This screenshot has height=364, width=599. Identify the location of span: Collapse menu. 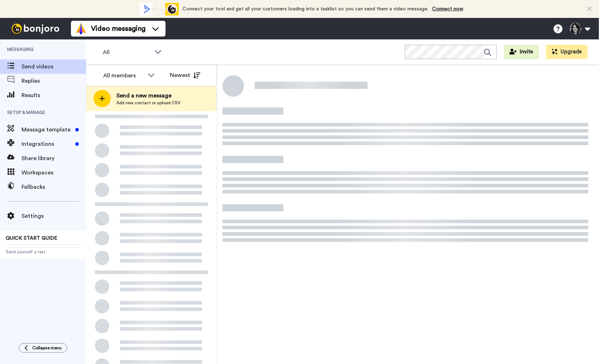
(47, 348).